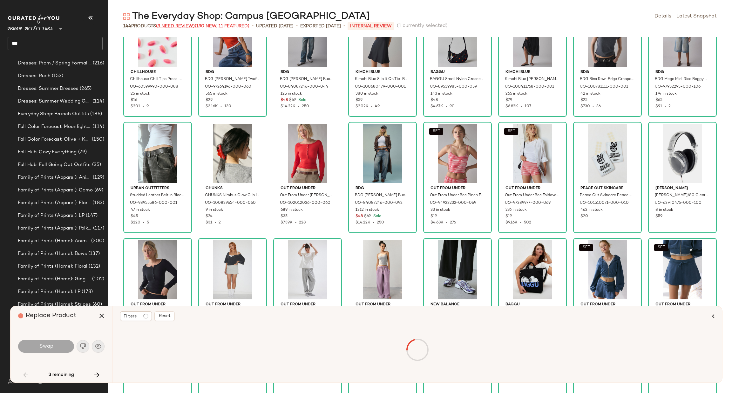 This screenshot has height=393, width=732. What do you see at coordinates (97, 241) in the screenshot?
I see `span: (200)` at bounding box center [97, 241].